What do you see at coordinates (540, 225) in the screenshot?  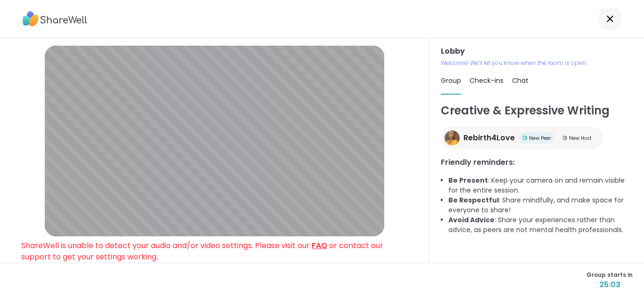 I see `li: : Share your experiences rather than advice, as peers are not mental health professionals.` at bounding box center [540, 225].